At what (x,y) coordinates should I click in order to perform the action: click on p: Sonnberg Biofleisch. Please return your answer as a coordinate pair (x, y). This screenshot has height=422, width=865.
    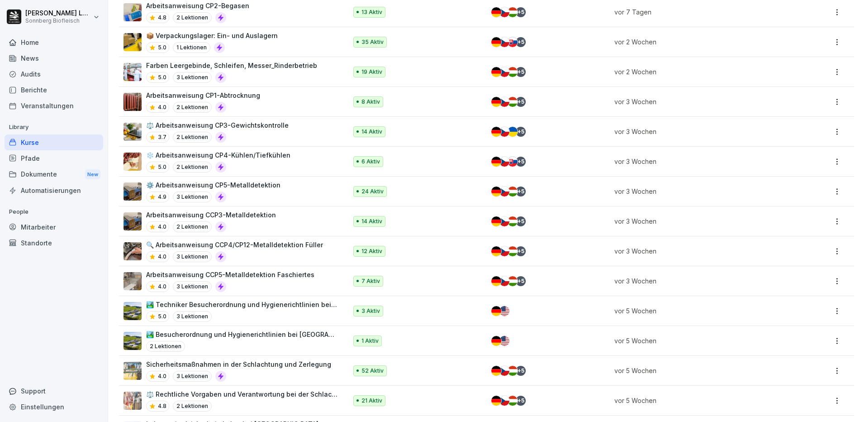
    Looking at the image, I should click on (58, 21).